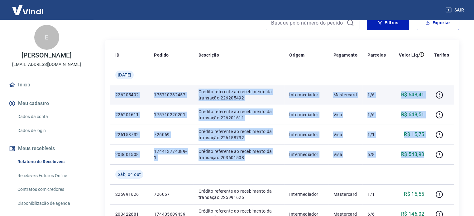 The height and width of the screenshot is (216, 474). I want to click on p: Descrição, so click(209, 55).